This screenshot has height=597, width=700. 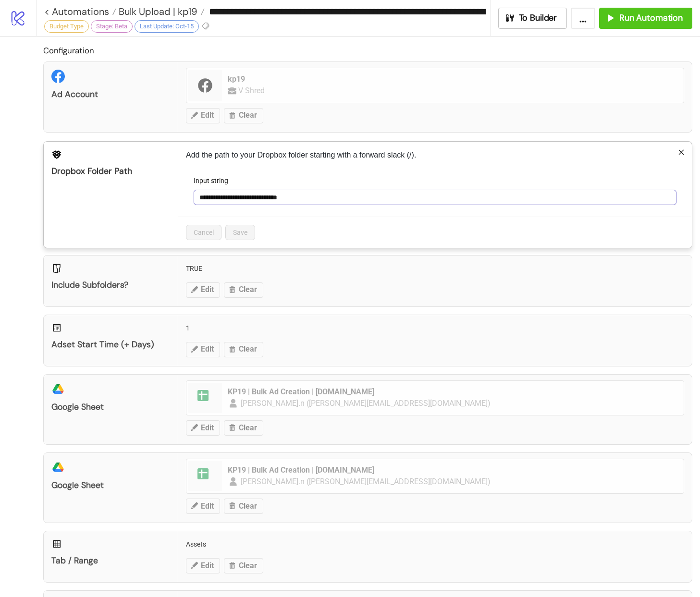 I want to click on span: close, so click(x=681, y=152).